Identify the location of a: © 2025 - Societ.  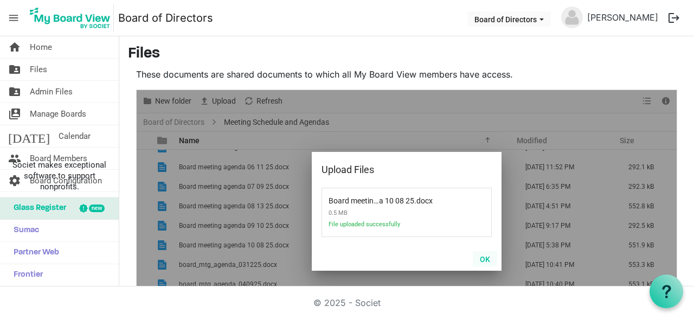
(347, 302).